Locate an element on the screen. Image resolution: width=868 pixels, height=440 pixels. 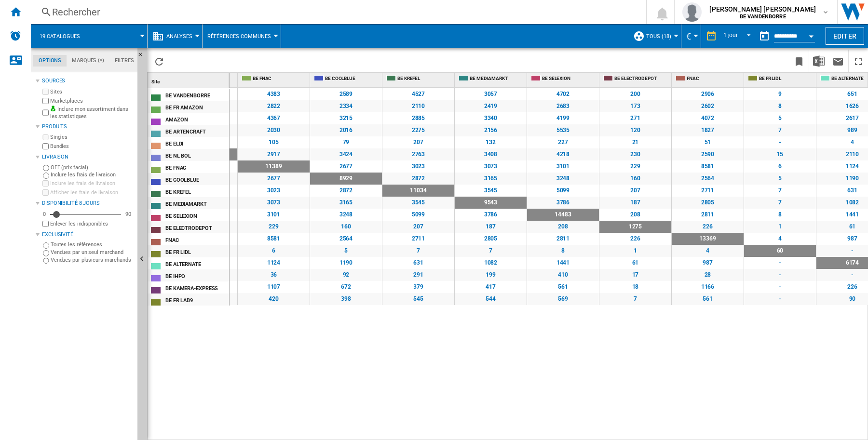
div: 2763 is located at coordinates (418, 154).